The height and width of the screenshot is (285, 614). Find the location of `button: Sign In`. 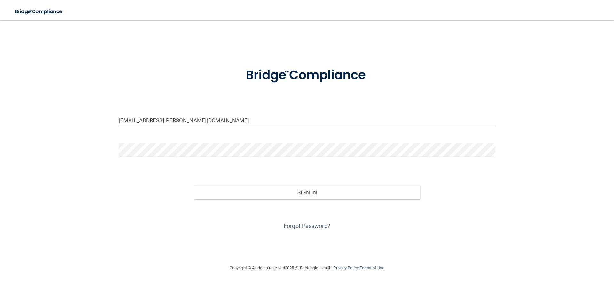

button: Sign In is located at coordinates (307, 193).